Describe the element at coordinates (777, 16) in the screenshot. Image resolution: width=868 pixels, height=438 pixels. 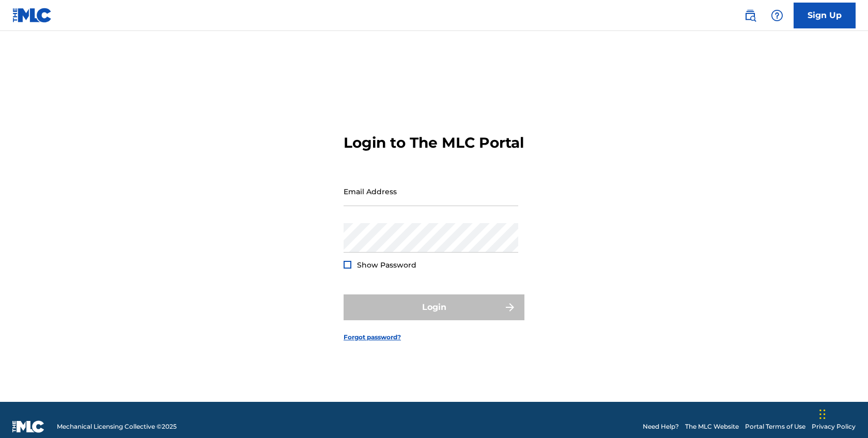
I see `img: help` at that location.